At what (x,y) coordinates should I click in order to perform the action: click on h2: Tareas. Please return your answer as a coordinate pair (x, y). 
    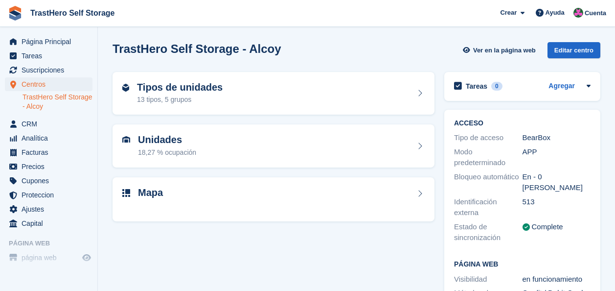
    Looking at the image, I should click on (477, 86).